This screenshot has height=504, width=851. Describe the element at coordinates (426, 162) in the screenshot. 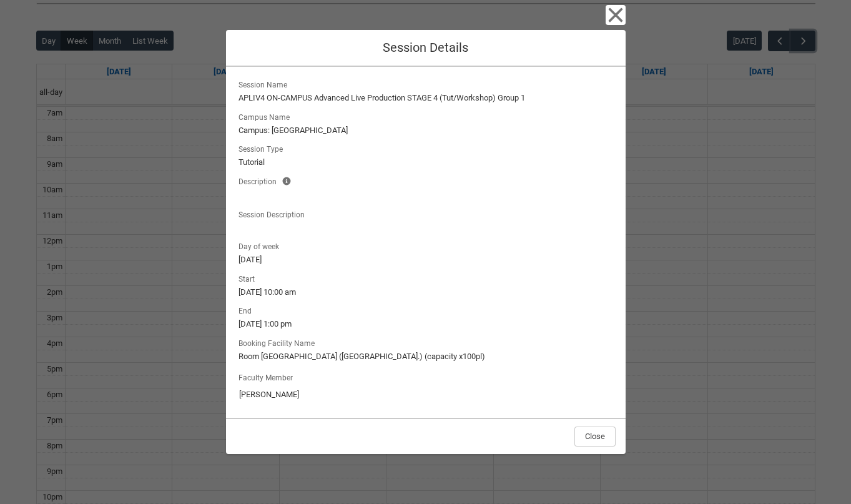

I see `lightning-formatted-text: Tutorial` at that location.